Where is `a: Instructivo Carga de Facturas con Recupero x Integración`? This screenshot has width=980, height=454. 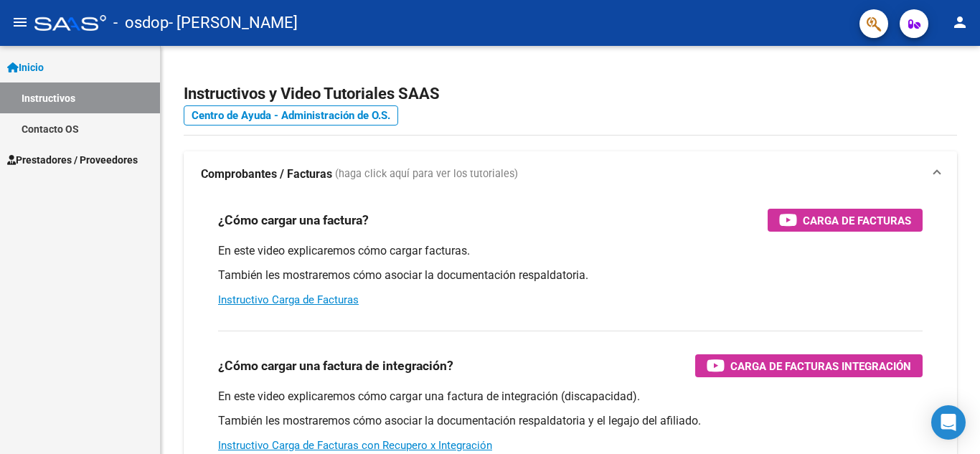 a: Instructivo Carga de Facturas con Recupero x Integración is located at coordinates (355, 445).